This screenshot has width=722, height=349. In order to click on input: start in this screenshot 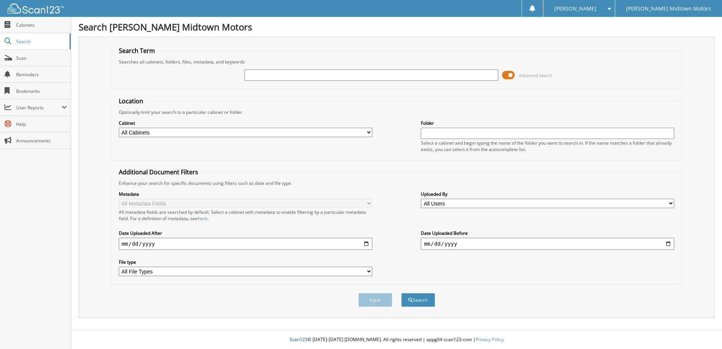, I will do `click(245, 244)`.